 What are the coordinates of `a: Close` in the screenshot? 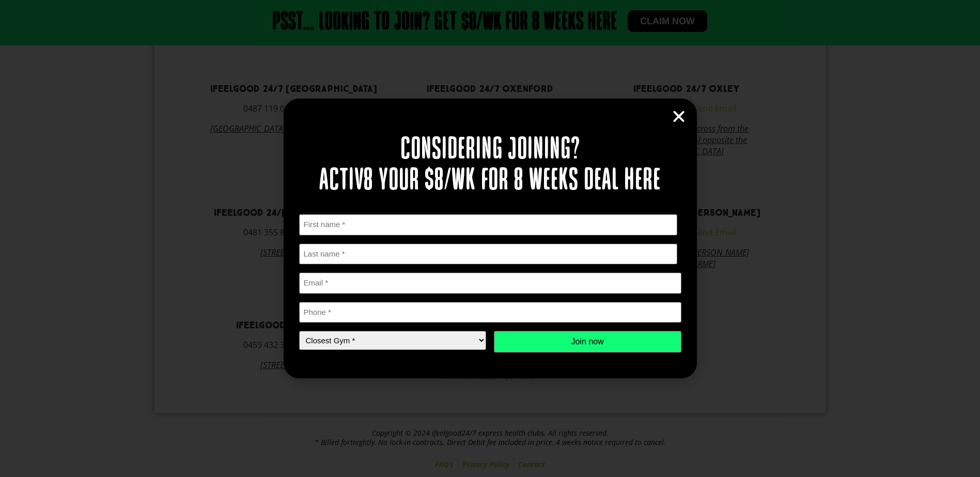 It's located at (679, 116).